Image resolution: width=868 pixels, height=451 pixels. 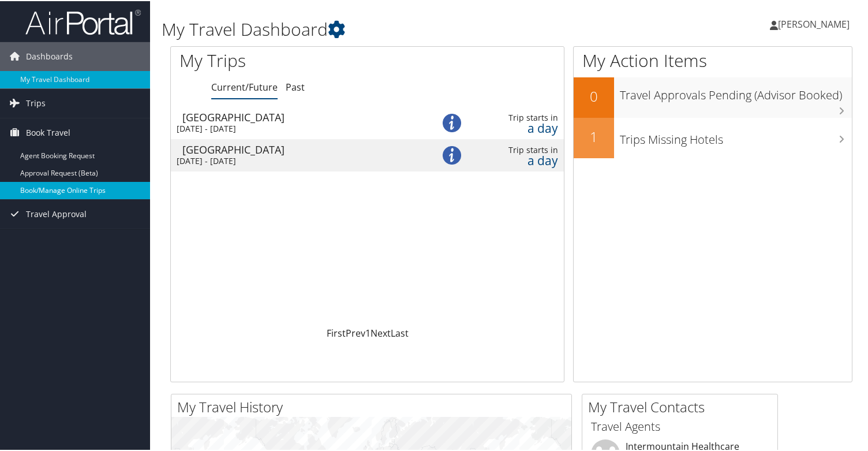 What do you see at coordinates (49, 56) in the screenshot?
I see `span: Dashboards` at bounding box center [49, 56].